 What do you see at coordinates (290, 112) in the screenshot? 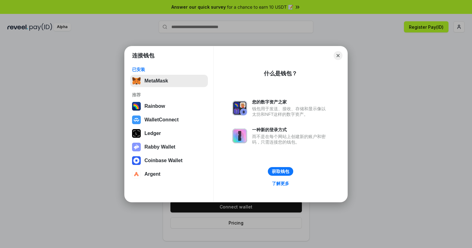
I see `div: 钱包用于发送、接收、存储和显示像以太坊和NFT这样的数字资产。` at bounding box center [290, 112].